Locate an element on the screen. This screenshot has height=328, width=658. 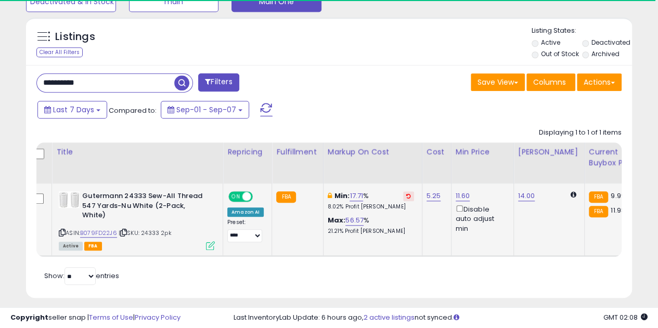
a: Privacy Policy is located at coordinates (158, 317).